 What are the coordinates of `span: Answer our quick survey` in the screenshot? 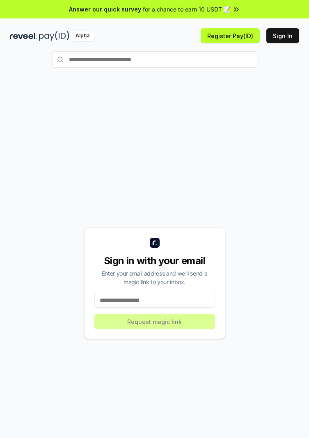 It's located at (105, 9).